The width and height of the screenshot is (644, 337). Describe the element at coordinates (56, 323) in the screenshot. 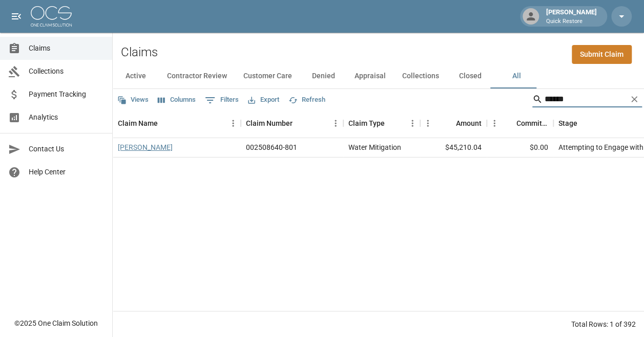

I see `div: © 2025 One Claim Solution` at that location.